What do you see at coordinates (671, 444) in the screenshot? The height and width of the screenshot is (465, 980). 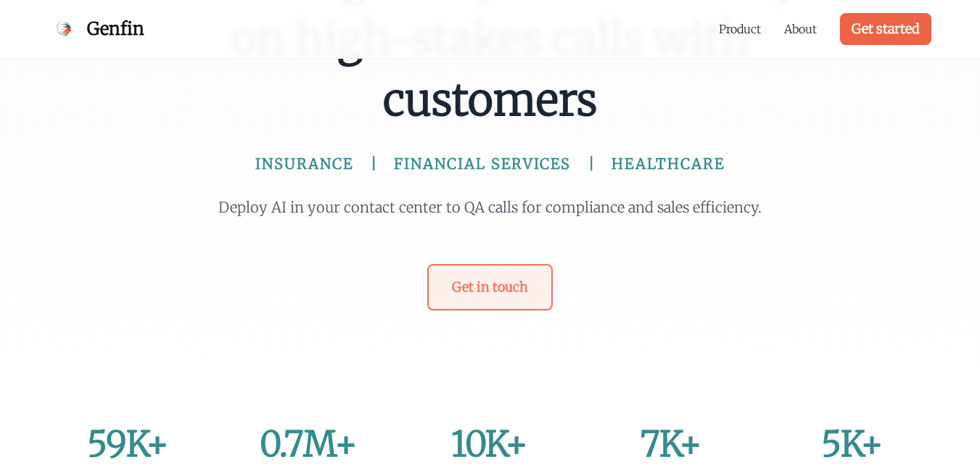 I see `div: 7K+` at bounding box center [671, 444].